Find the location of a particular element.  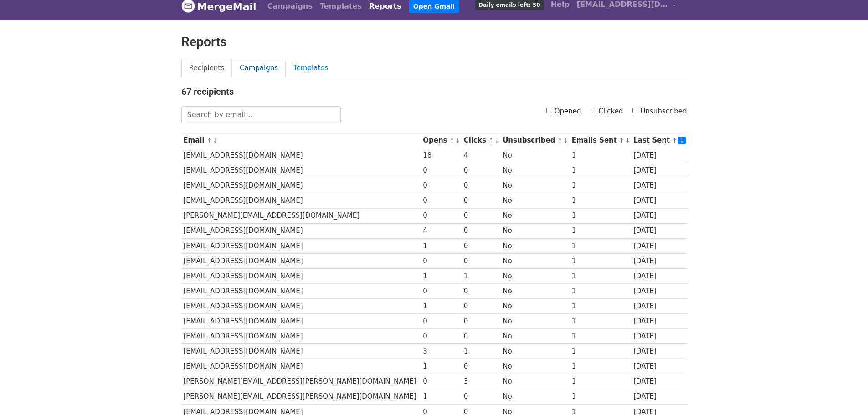

h4: 67 recipients is located at coordinates (434, 91).